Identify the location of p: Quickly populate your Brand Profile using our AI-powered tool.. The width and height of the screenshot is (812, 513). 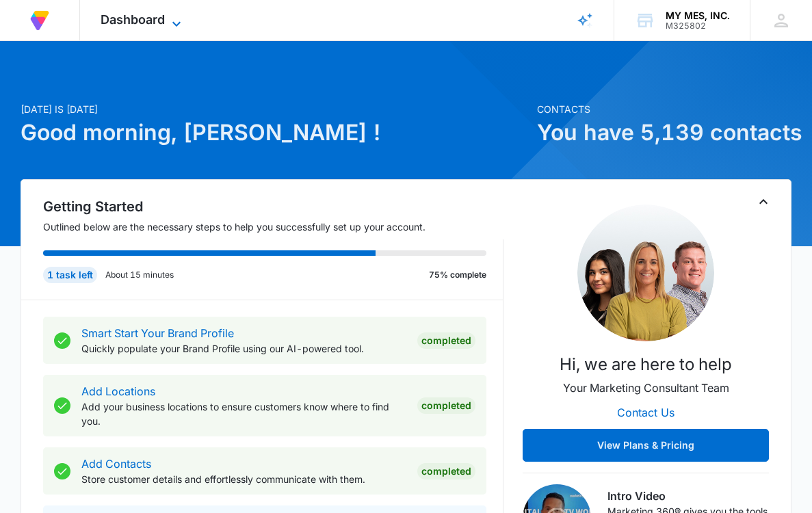
(244, 348).